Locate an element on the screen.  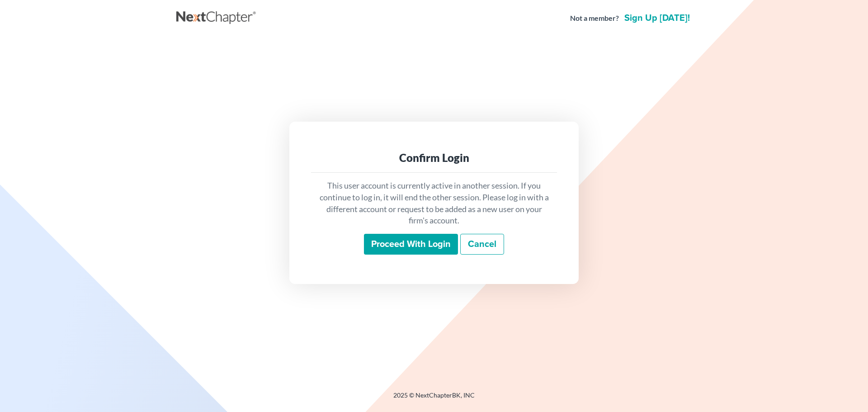
input: Proceed with login is located at coordinates (411, 244).